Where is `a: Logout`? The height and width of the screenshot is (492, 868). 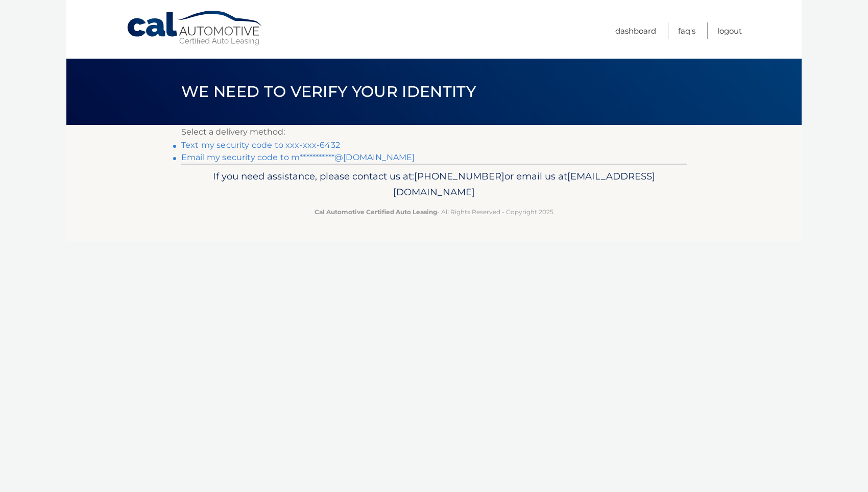
a: Logout is located at coordinates (730, 30).